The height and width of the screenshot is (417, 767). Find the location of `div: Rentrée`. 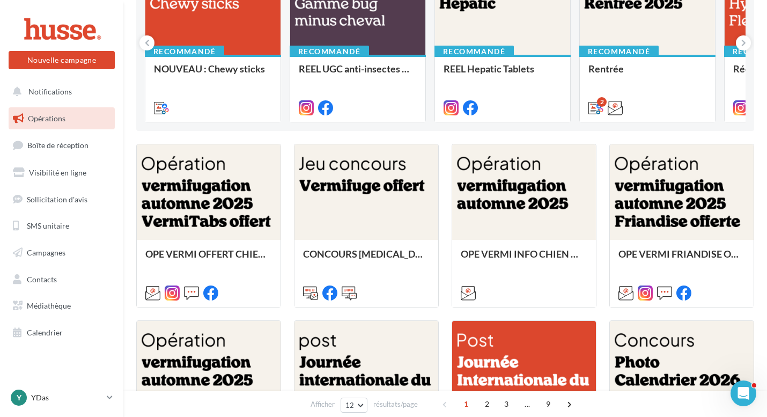

div: Rentrée is located at coordinates (647, 74).